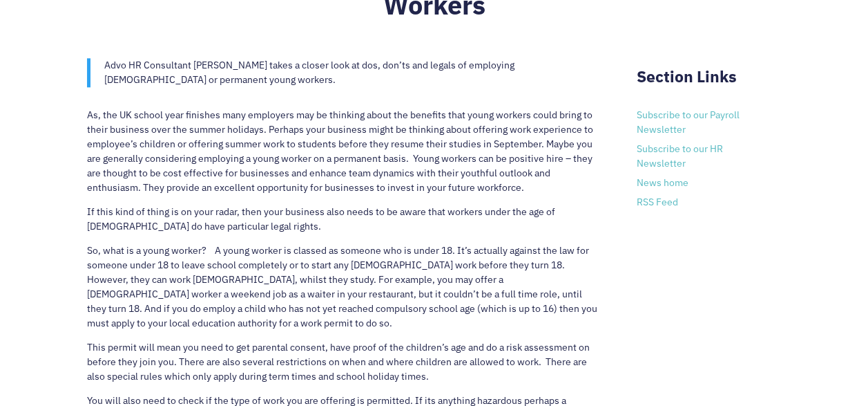 The height and width of the screenshot is (406, 868). Describe the element at coordinates (687, 122) in the screenshot. I see `a: Subscribe to our Payroll Newsletter` at that location.